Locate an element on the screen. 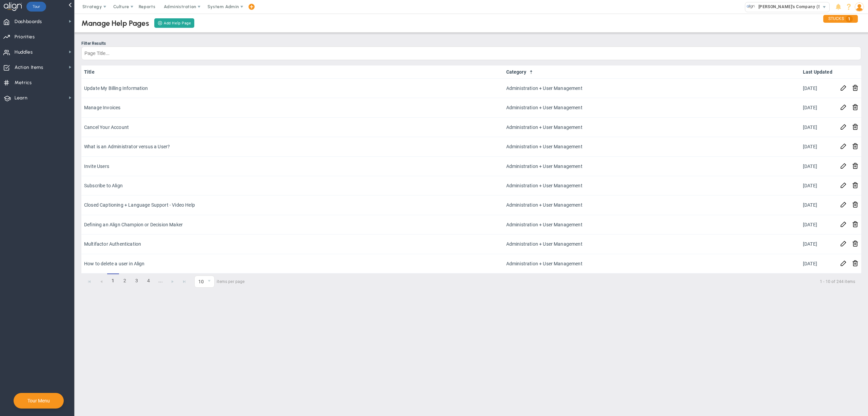 This screenshot has height=416, width=868. td: Defining an Align Champion or Decision Maker is located at coordinates (293, 224).